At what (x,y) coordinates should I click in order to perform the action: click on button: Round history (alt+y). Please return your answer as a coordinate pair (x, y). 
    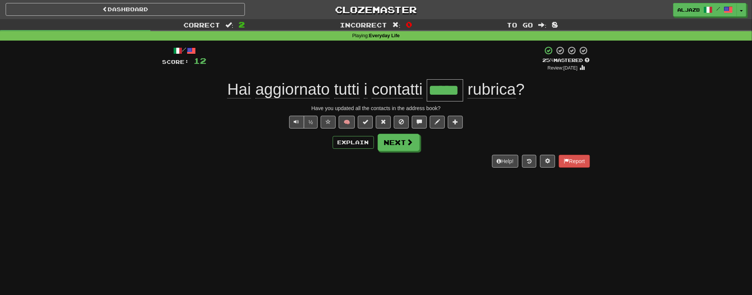
    Looking at the image, I should click on (529, 161).